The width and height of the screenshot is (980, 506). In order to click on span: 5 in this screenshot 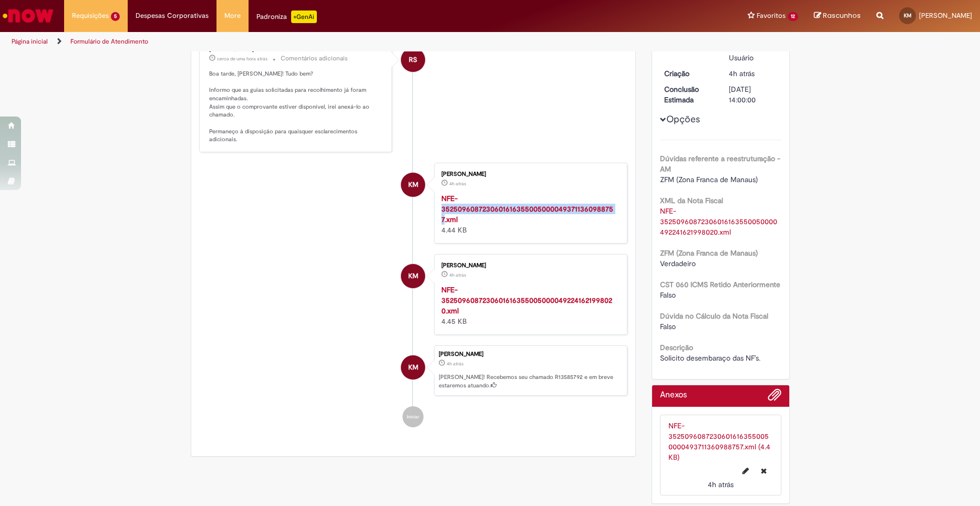, I will do `click(115, 16)`.